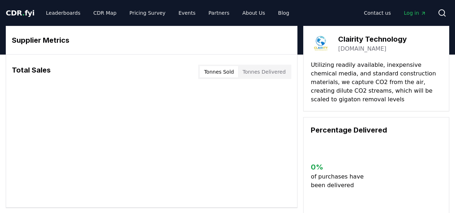 The image size is (455, 213). Describe the element at coordinates (147, 13) in the screenshot. I see `a: Pricing Survey` at that location.